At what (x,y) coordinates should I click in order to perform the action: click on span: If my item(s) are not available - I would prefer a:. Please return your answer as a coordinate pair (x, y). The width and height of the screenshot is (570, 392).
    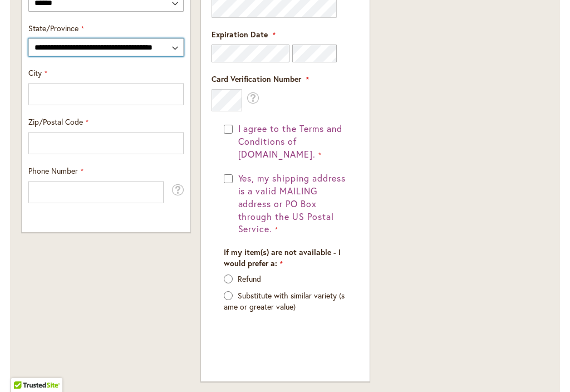
    Looking at the image, I should click on (282, 257).